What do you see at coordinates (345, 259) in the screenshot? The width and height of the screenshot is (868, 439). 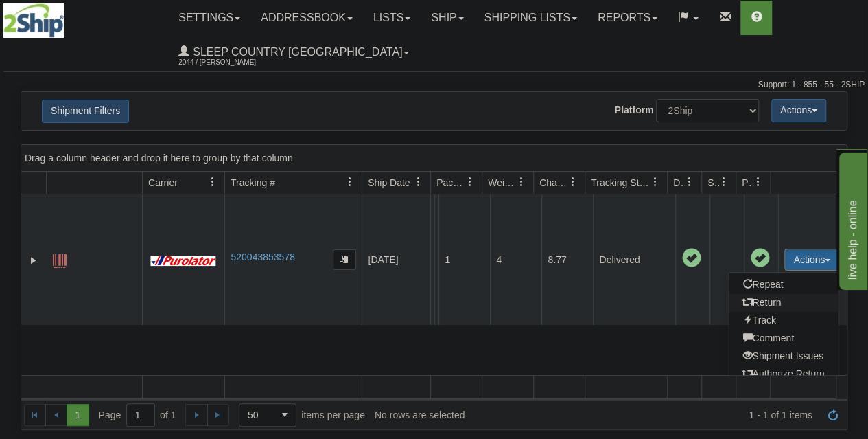 I see `button: Copy to clipboard` at bounding box center [345, 259].